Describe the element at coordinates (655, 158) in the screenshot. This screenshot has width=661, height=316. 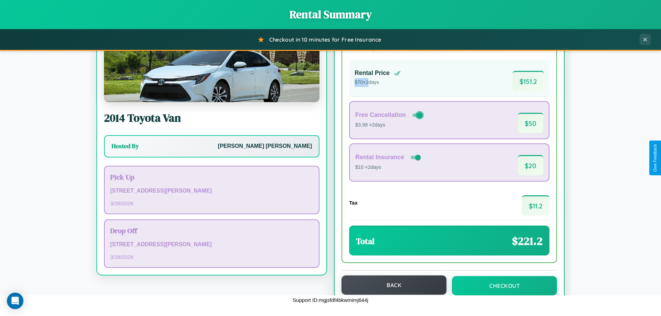
I see `div: Give Feedback` at that location.